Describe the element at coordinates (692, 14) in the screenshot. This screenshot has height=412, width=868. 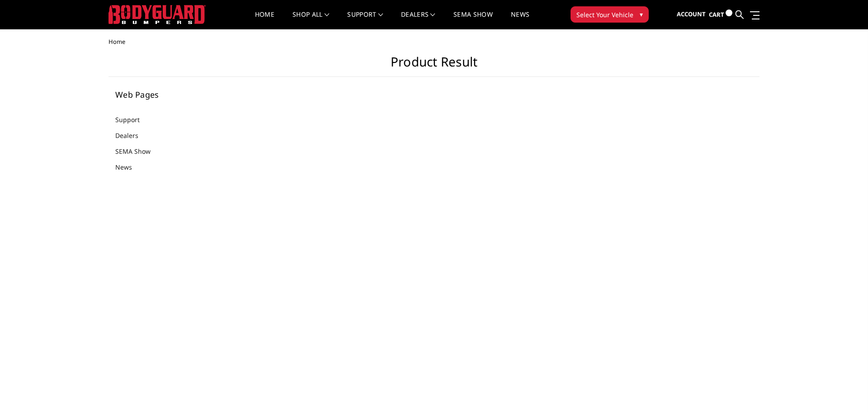
I see `span: Account` at that location.